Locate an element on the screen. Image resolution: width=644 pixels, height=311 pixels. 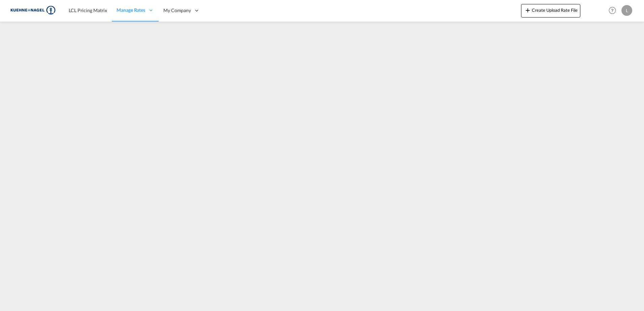
button: icon-plus 400-fgCreate Upload Rate File is located at coordinates (551, 11).